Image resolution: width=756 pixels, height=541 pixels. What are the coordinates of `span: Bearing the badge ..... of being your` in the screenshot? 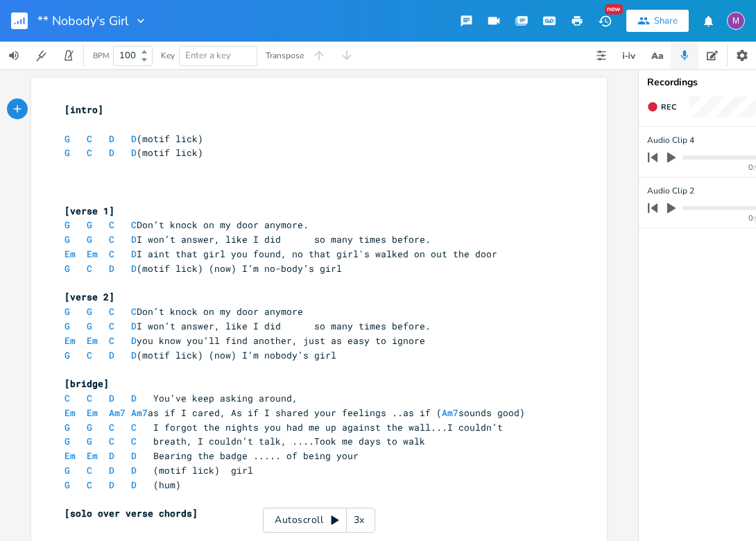 It's located at (211, 456).